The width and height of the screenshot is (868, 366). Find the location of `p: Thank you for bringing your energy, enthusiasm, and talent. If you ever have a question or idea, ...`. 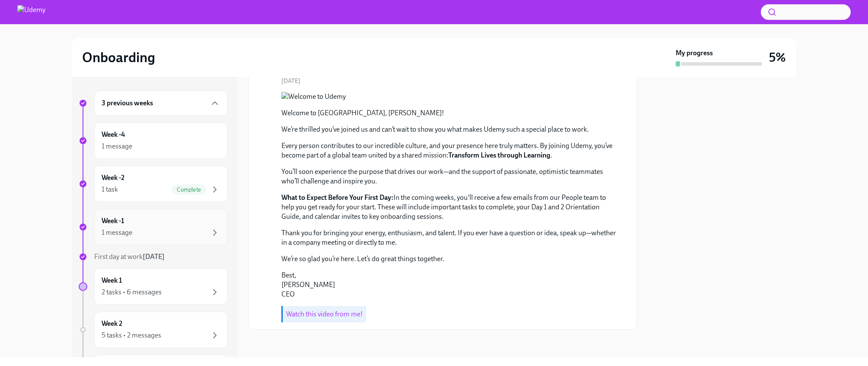

p: Thank you for bringing your energy, enthusiasm, and talent. If you ever have a question or idea, ... is located at coordinates (449, 238).